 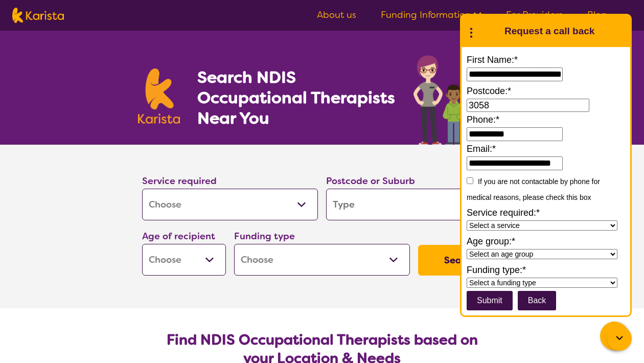 I want to click on a: For Providers, so click(x=534, y=15).